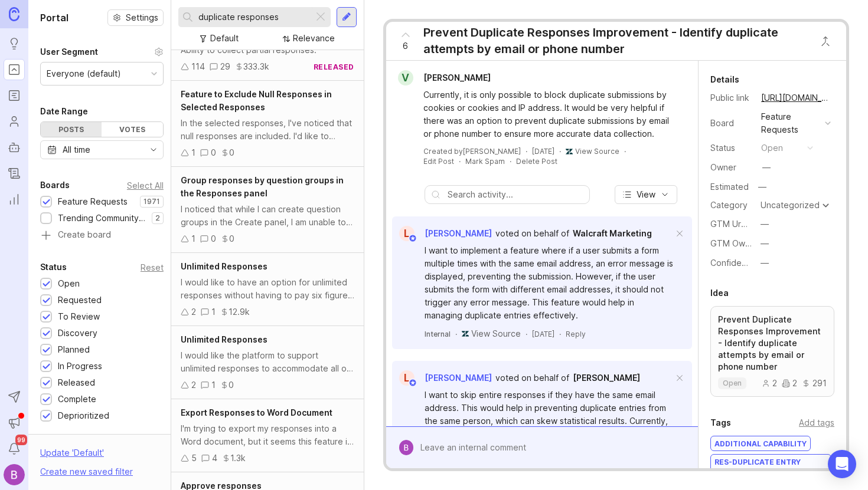 The height and width of the screenshot is (490, 868). What do you see at coordinates (720, 423) in the screenshot?
I see `div: Tags` at bounding box center [720, 423].